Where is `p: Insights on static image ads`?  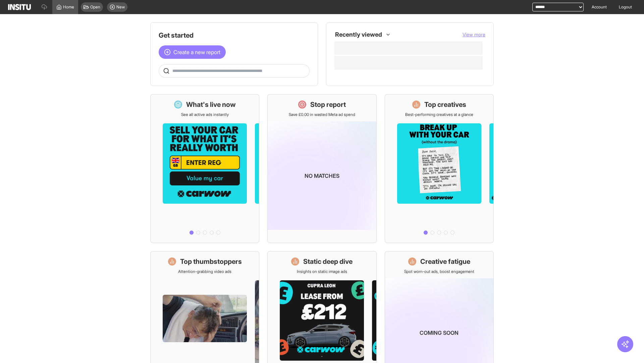 p: Insights on static image ads is located at coordinates (322, 272).